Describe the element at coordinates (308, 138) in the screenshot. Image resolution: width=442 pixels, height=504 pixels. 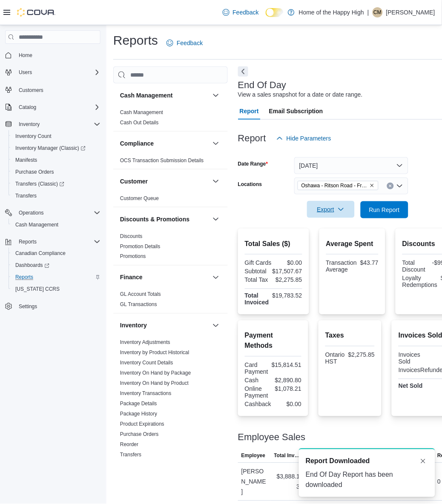
I see `span: Hide Parameters` at that location.